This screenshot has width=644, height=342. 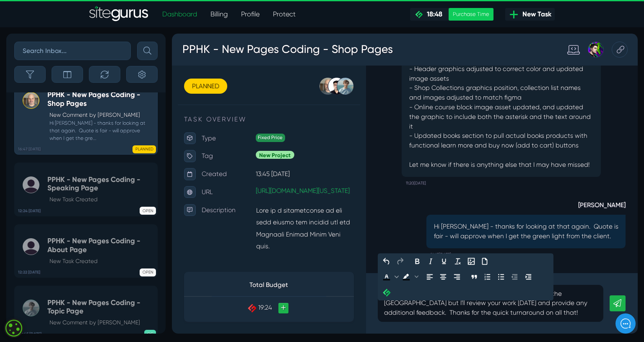 I want to click on a: Billing, so click(x=219, y=14).